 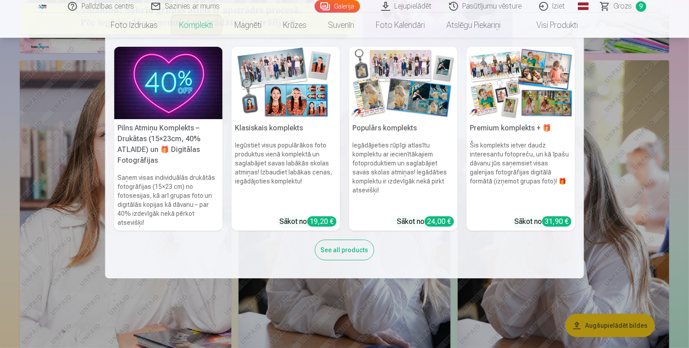 What do you see at coordinates (43, 6) in the screenshot?
I see `img: /fa1` at bounding box center [43, 6].